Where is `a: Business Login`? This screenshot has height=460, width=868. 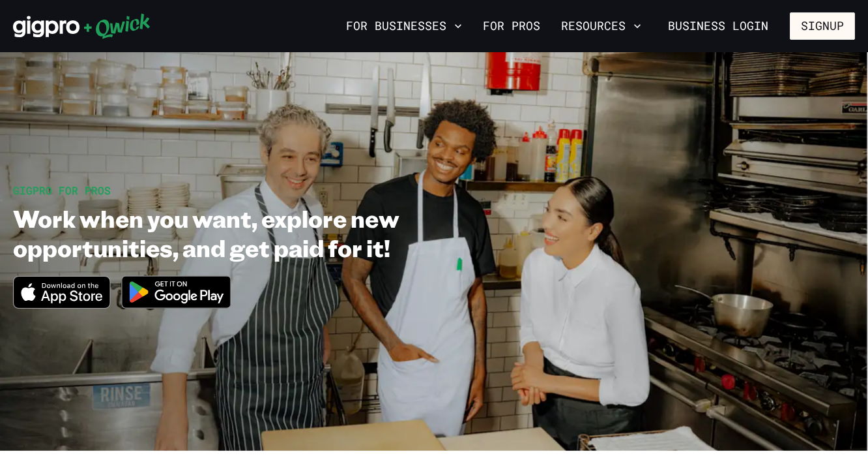 a: Business Login is located at coordinates (718, 26).